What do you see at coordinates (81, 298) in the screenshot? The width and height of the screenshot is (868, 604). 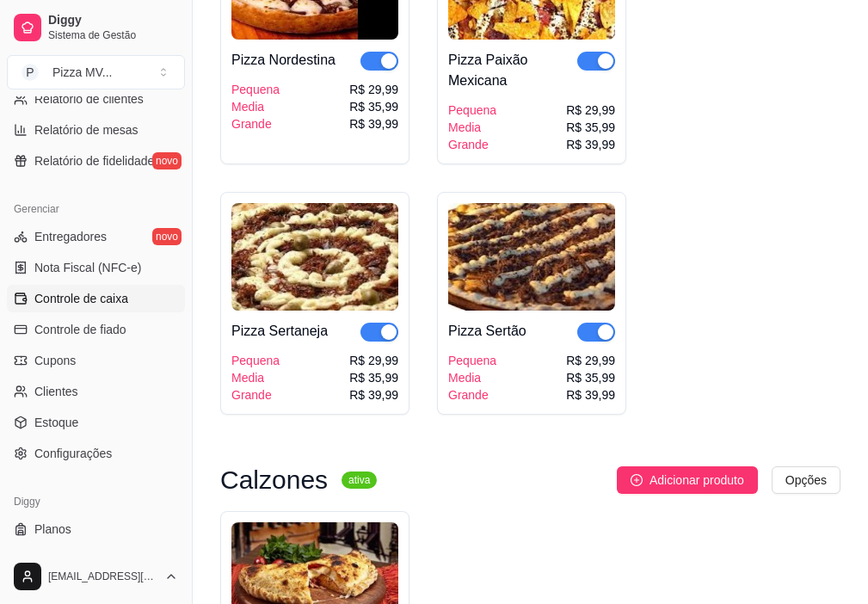 I see `span: Controle de caixa` at bounding box center [81, 298].